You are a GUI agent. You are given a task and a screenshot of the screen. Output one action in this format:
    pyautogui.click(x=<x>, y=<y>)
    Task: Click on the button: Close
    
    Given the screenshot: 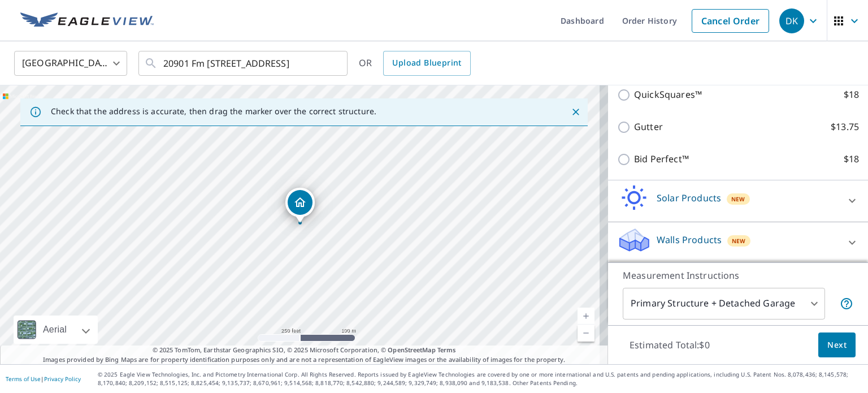 What is the action you would take?
    pyautogui.click(x=576, y=112)
    